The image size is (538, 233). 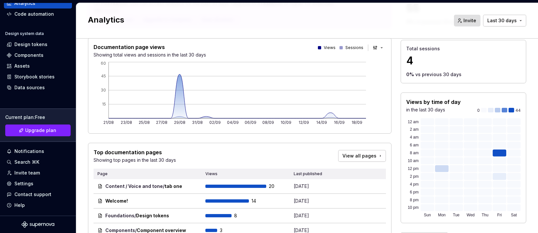 I want to click on button: Last 30 days, so click(x=504, y=21).